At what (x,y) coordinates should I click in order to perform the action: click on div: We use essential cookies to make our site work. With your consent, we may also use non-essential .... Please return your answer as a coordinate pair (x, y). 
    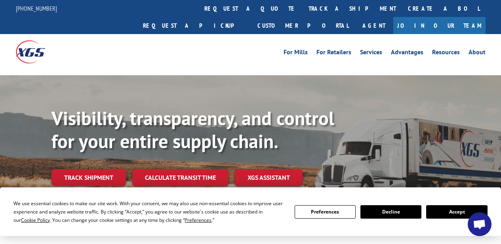
    Looking at the image, I should click on (149, 212).